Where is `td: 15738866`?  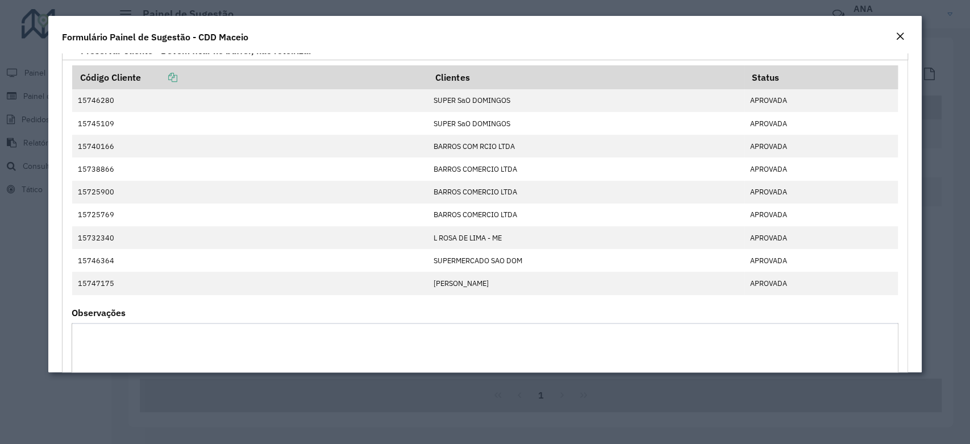 td: 15738866 is located at coordinates (250, 169).